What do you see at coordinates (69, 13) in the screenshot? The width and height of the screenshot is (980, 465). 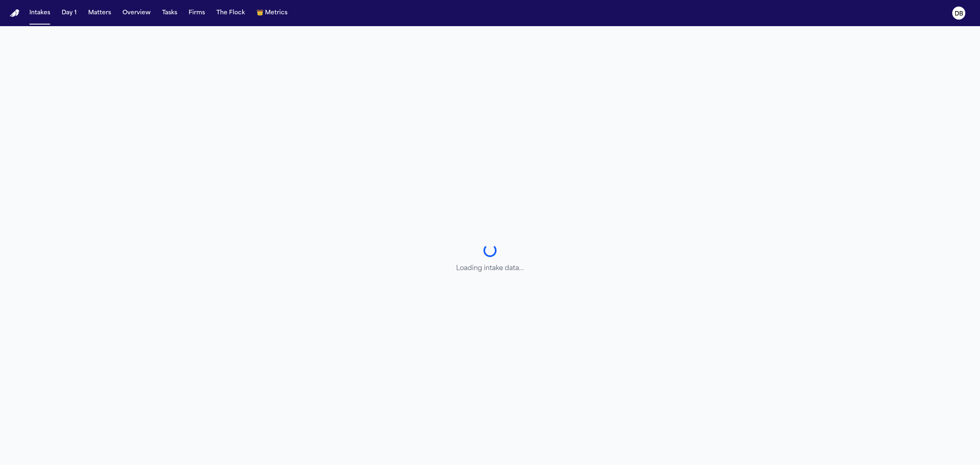 I see `a: Day 1` at bounding box center [69, 13].